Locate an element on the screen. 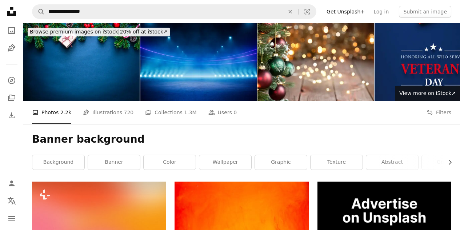  button: Menu is located at coordinates (12, 218).